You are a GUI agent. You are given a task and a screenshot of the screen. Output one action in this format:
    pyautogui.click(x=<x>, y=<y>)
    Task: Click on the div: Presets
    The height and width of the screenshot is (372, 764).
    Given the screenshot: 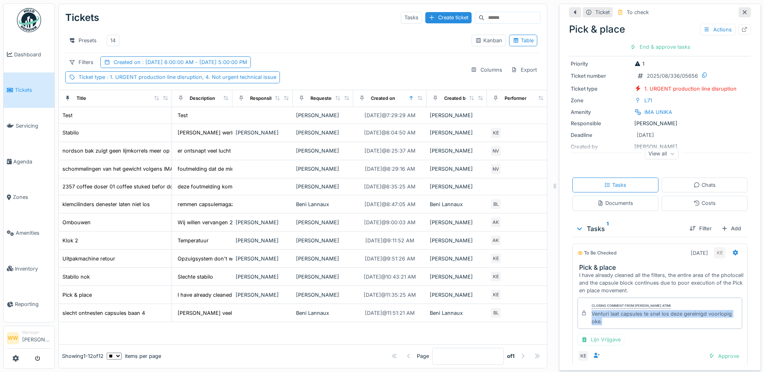 What is the action you would take?
    pyautogui.click(x=83, y=40)
    